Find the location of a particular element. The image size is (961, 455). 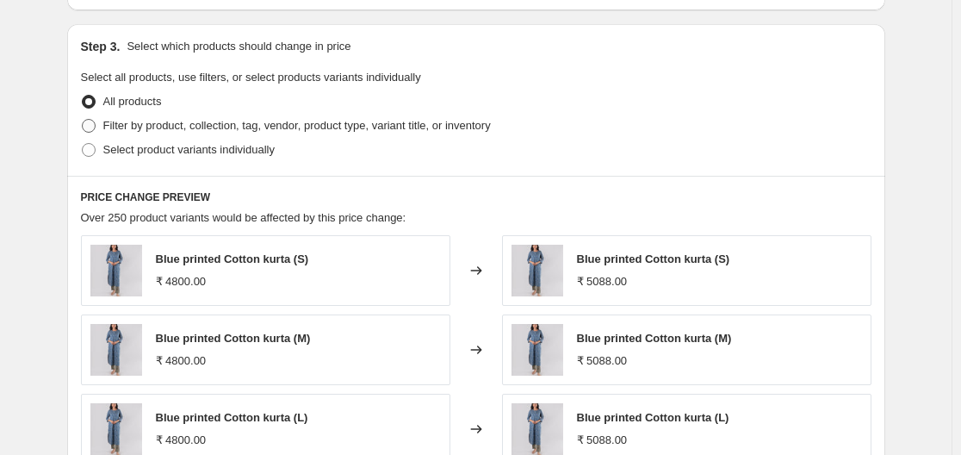

span: Select product variants individually is located at coordinates (189, 149).